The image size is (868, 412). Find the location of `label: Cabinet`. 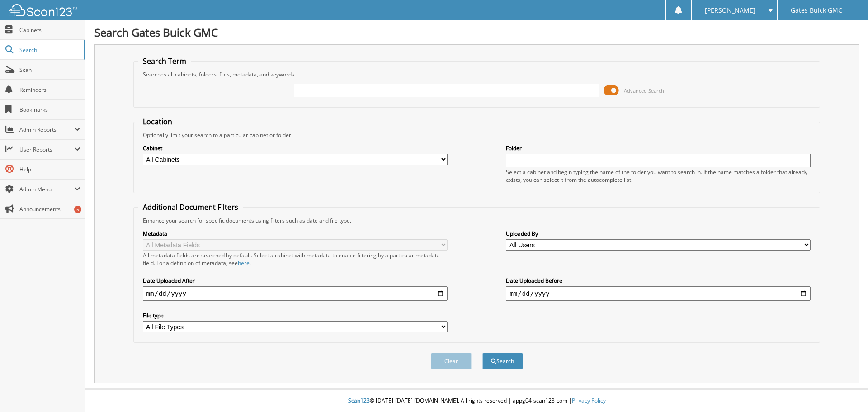

label: Cabinet is located at coordinates (295, 148).